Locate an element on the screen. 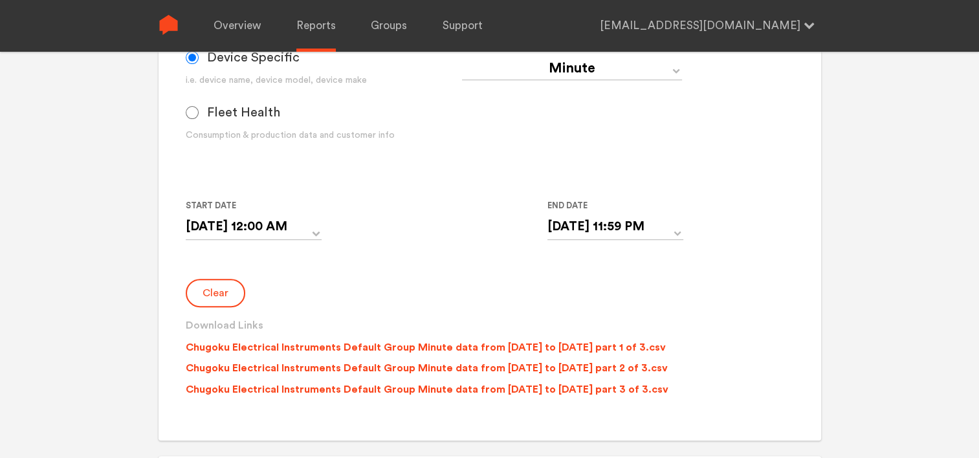  div: i.e. device name, device model, device make is located at coordinates (324, 80).